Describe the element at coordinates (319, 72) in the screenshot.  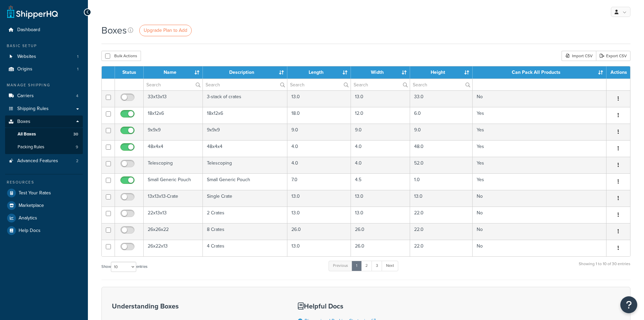
I see `th: Length : activate to sort column ascending` at that location.